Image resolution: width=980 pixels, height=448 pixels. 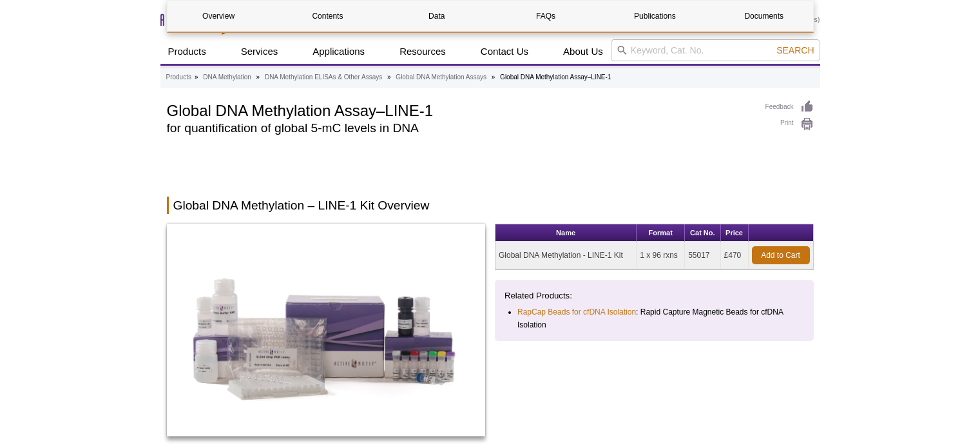 What do you see at coordinates (660, 255) in the screenshot?
I see `td: 1 x 96 rxns` at bounding box center [660, 255].